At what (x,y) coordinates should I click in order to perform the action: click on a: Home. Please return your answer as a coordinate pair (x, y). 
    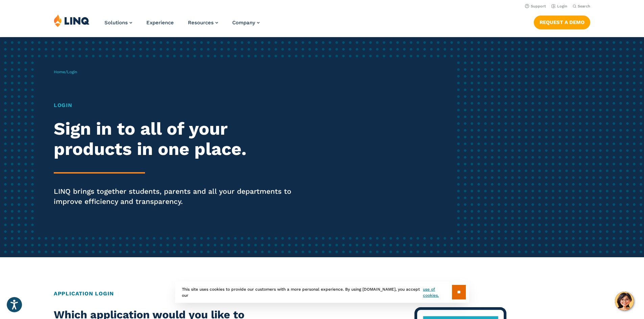
    Looking at the image, I should click on (59, 72).